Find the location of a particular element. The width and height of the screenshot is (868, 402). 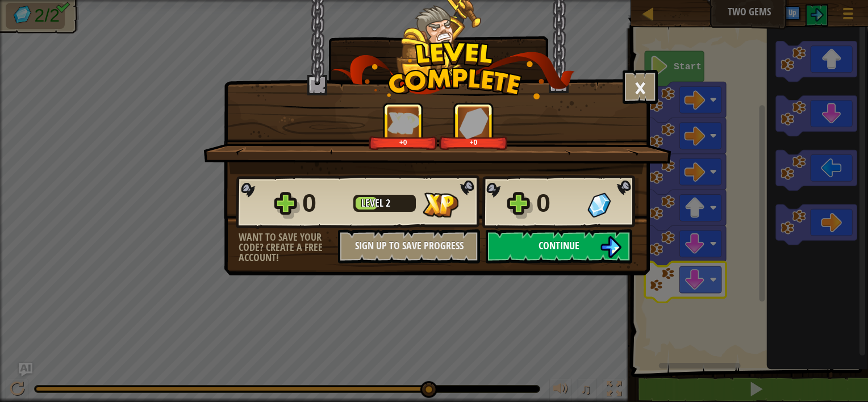

span: Level is located at coordinates (373, 203).